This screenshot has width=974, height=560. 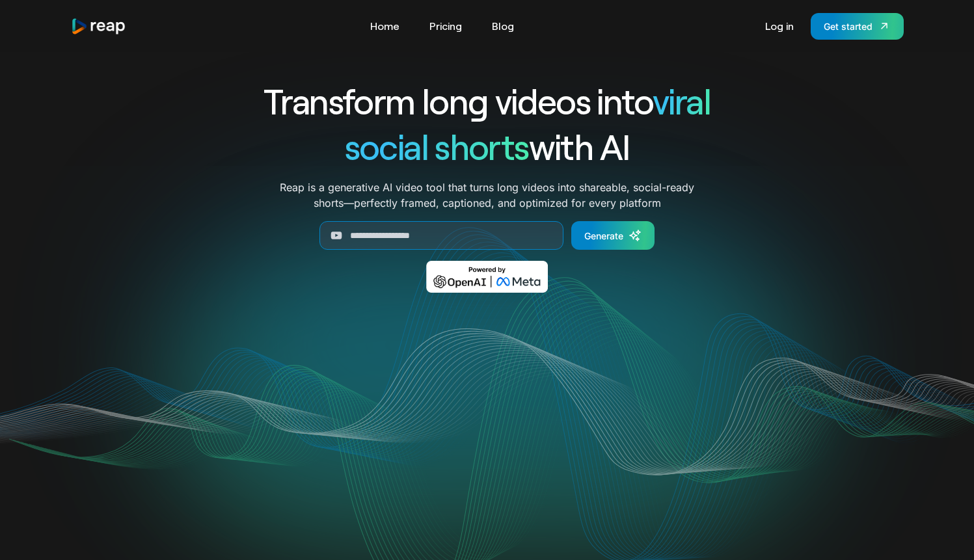 What do you see at coordinates (487, 101) in the screenshot?
I see `h1: Transform long videos into` at bounding box center [487, 101].